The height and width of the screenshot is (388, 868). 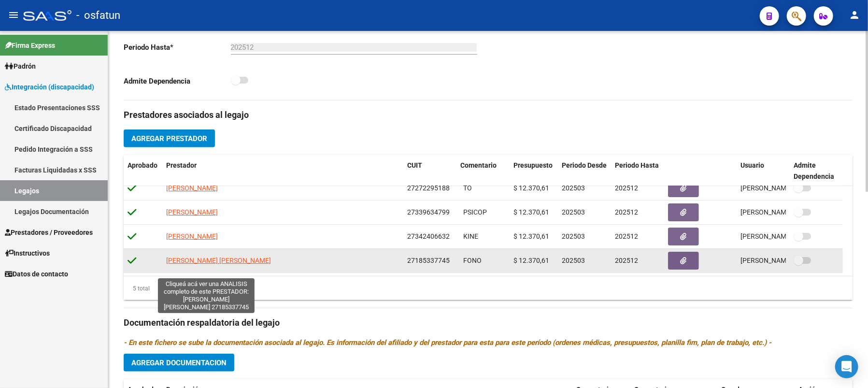 I want to click on span: Admite Dependencia, so click(x=814, y=171).